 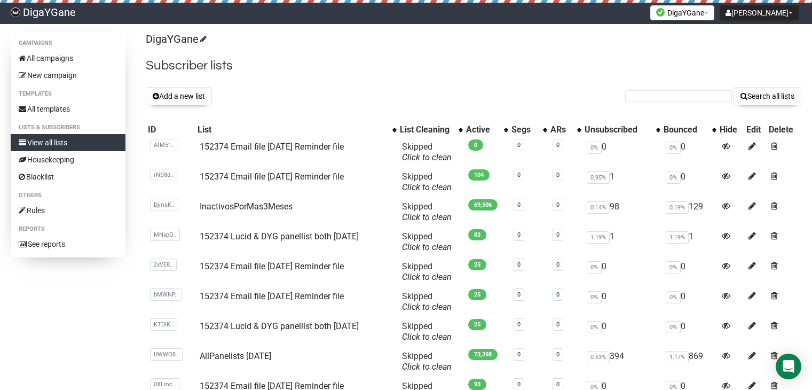 I want to click on span: 69,506, so click(x=482, y=204).